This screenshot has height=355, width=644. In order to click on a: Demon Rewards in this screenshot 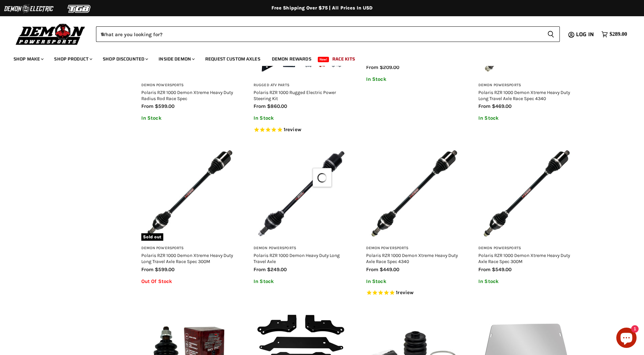, I will do `click(291, 59)`.